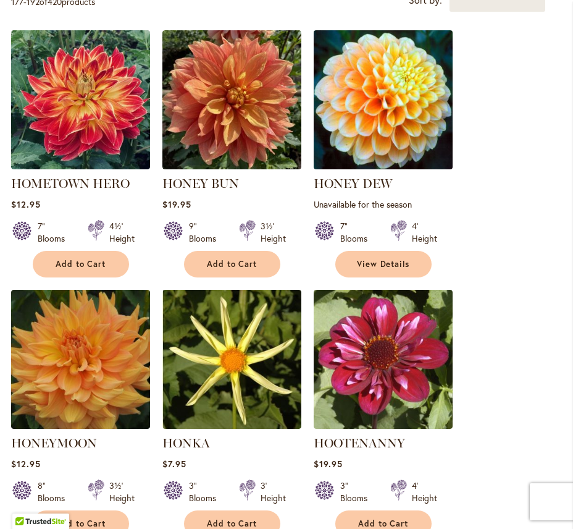 This screenshot has height=529, width=573. What do you see at coordinates (383, 165) in the screenshot?
I see `a: Honey Dew` at bounding box center [383, 165].